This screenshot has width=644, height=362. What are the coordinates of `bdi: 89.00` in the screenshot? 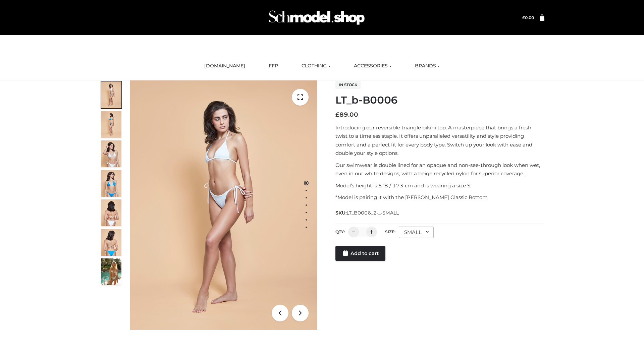 It's located at (347, 115).